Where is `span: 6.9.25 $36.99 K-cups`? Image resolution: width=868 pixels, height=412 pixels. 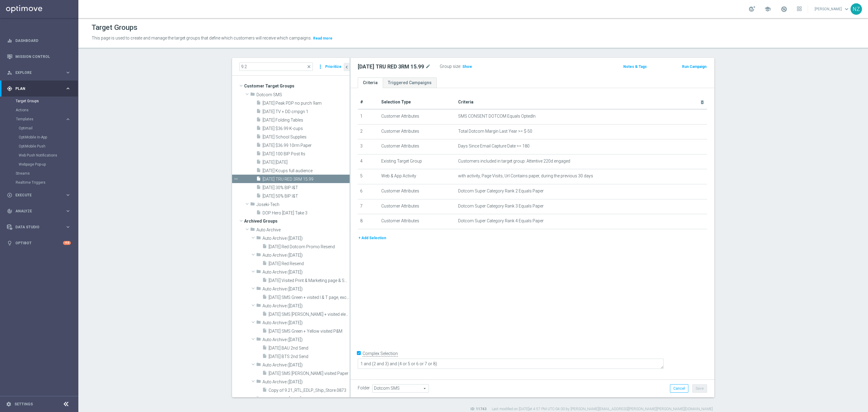
span: 6.9.25 $36.99 K-cups is located at coordinates (306, 129).